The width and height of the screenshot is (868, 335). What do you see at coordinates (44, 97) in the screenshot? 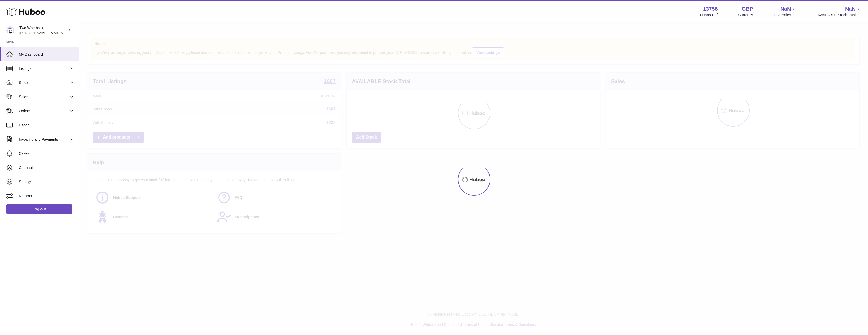
I see `span: Sales` at bounding box center [44, 97].